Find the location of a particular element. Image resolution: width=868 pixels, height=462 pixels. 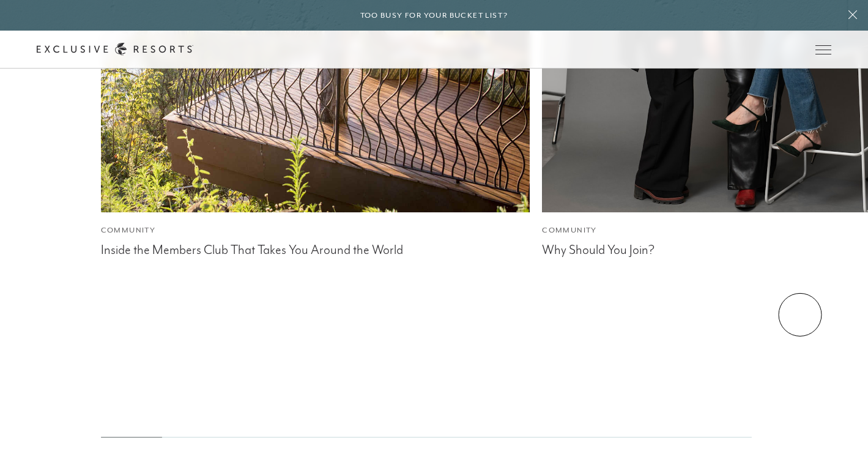

h6: Too busy for your bucket list? is located at coordinates (434, 15).